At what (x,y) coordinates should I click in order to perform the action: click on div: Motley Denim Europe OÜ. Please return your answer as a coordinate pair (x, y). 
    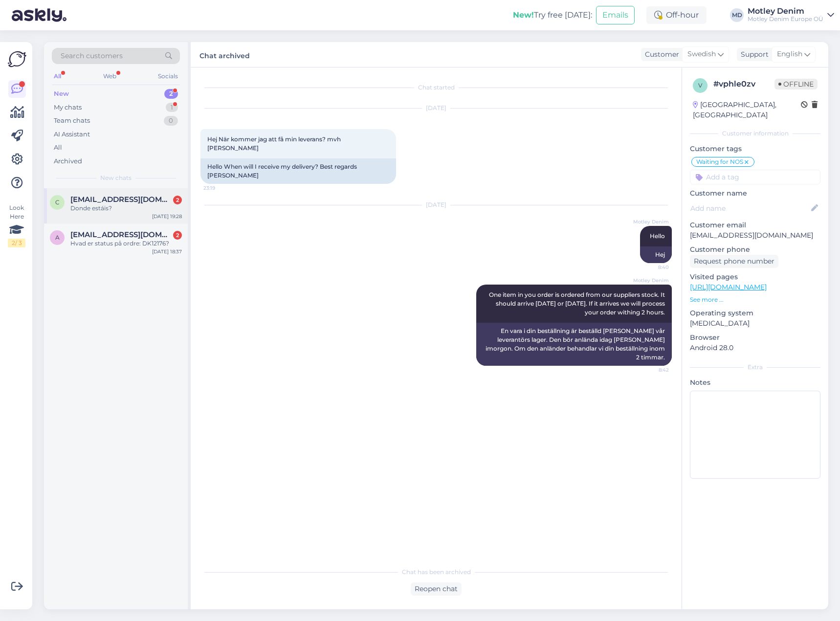
    Looking at the image, I should click on (785, 20).